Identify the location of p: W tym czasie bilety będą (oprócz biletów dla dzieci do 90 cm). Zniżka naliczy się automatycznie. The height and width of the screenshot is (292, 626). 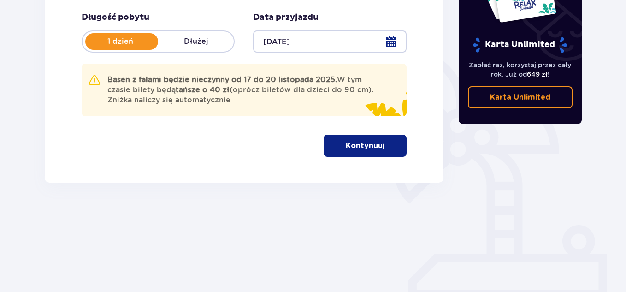
(242, 90).